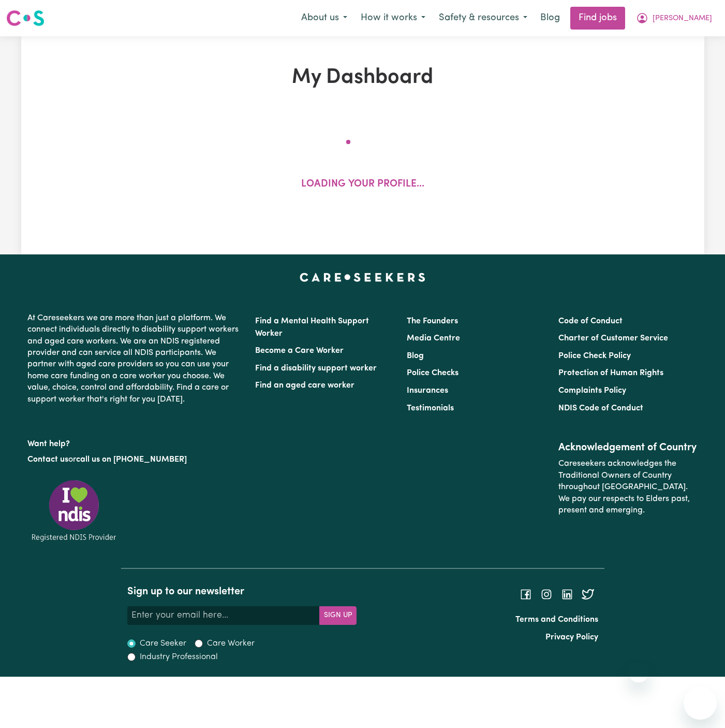  Describe the element at coordinates (432, 321) in the screenshot. I see `a: The Founders` at that location.